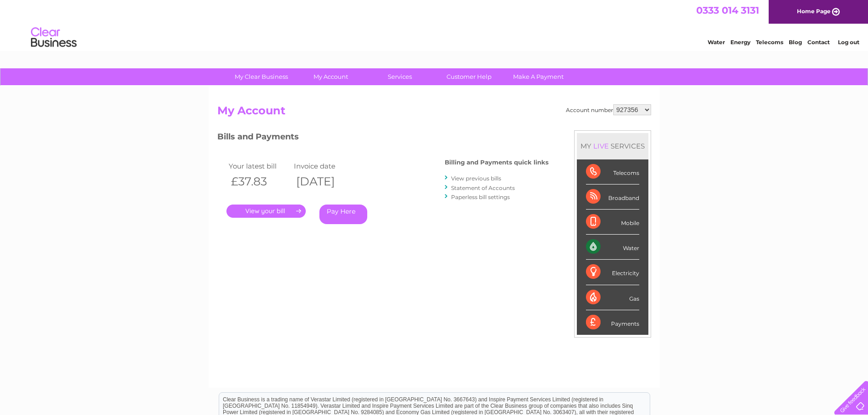  Describe the element at coordinates (740, 42) in the screenshot. I see `a: Energy` at that location.